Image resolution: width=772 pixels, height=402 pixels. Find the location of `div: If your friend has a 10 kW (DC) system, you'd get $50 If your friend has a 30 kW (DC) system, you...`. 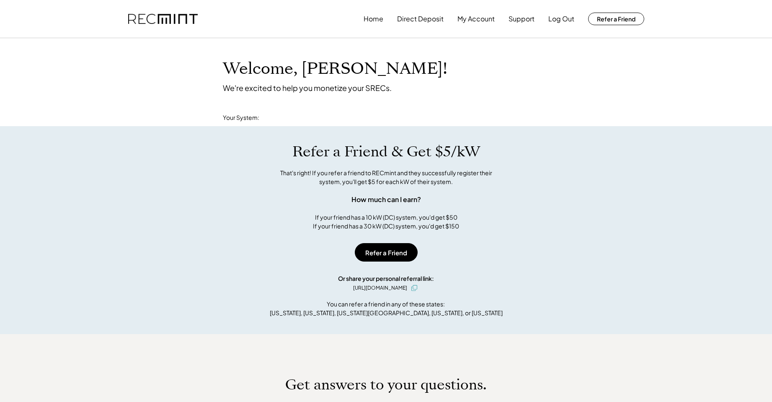

div: If your friend has a 10 kW (DC) system, you'd get $50 If your friend has a 30 kW (DC) system, you... is located at coordinates (386, 222).